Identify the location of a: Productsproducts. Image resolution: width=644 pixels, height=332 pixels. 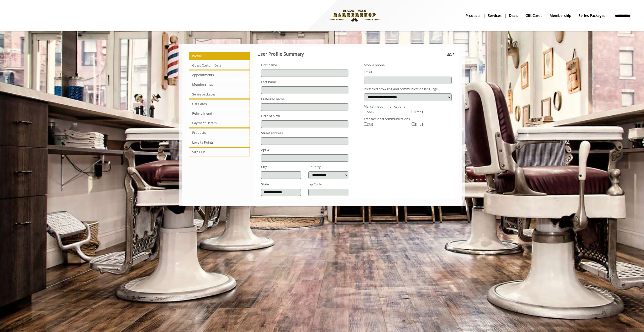
(473, 15).